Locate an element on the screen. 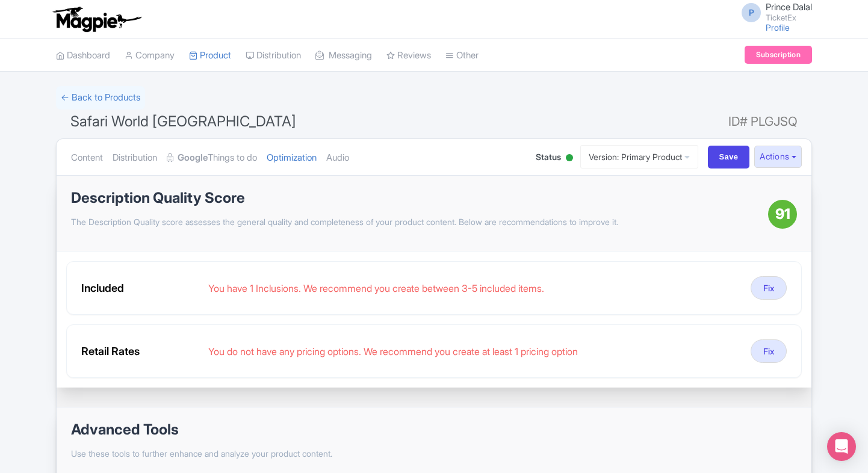  p: Use these tools to further enhance and analyze your product content. is located at coordinates (201, 453).